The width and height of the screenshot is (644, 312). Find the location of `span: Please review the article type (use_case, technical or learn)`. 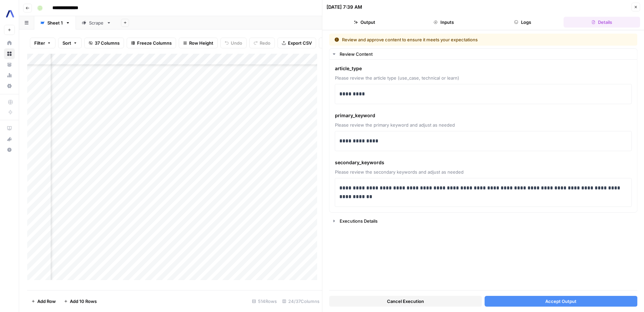

span: Please review the article type (use_case, technical or learn) is located at coordinates (483, 78).